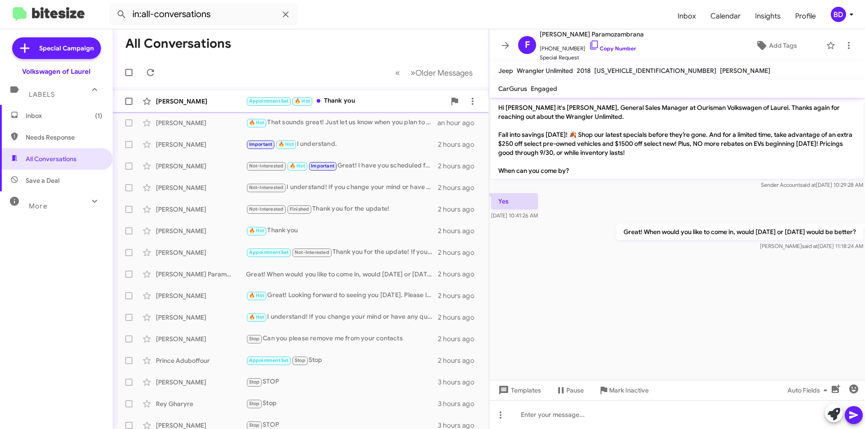 Image resolution: width=865 pixels, height=429 pixels. I want to click on button: Add Tags, so click(776, 46).